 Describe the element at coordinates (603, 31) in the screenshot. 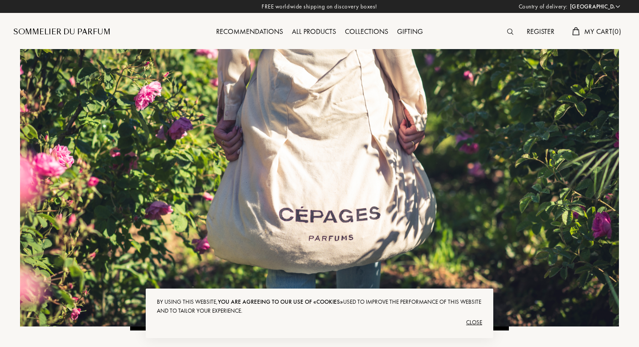

I see `span: My Cart ( 0 )` at that location.